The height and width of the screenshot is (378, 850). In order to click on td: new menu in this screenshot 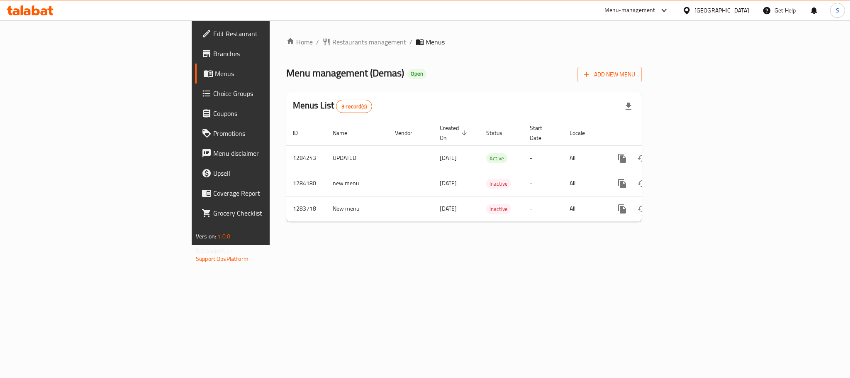, I will do `click(357, 183)`.